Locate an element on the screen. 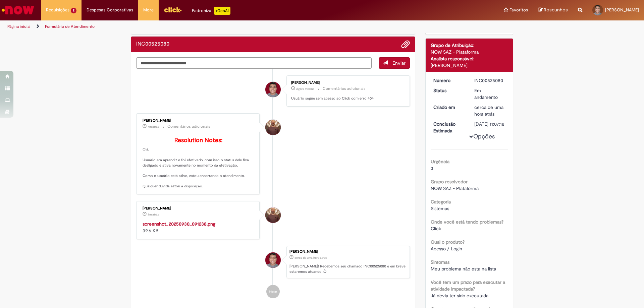 Image resolution: width=644 pixels, height=308 pixels. b: Categoria is located at coordinates (441, 201).